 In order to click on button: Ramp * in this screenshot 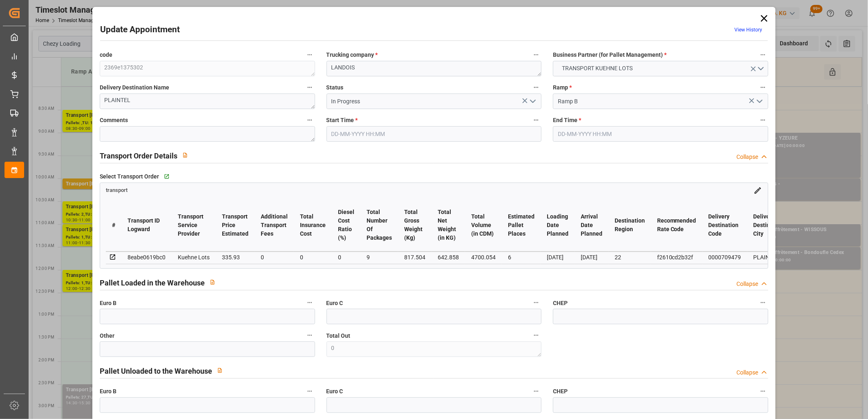, I will do `click(763, 88)`.